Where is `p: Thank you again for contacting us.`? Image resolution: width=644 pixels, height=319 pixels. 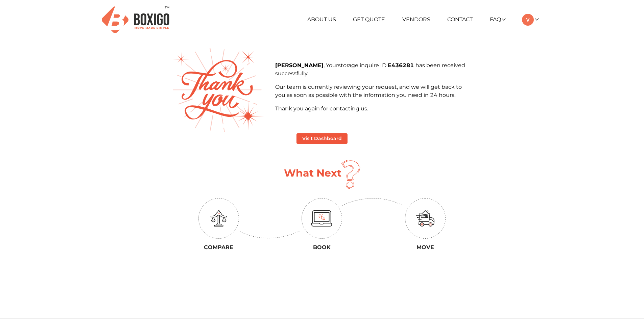 p: Thank you again for contacting us. is located at coordinates (374, 108).